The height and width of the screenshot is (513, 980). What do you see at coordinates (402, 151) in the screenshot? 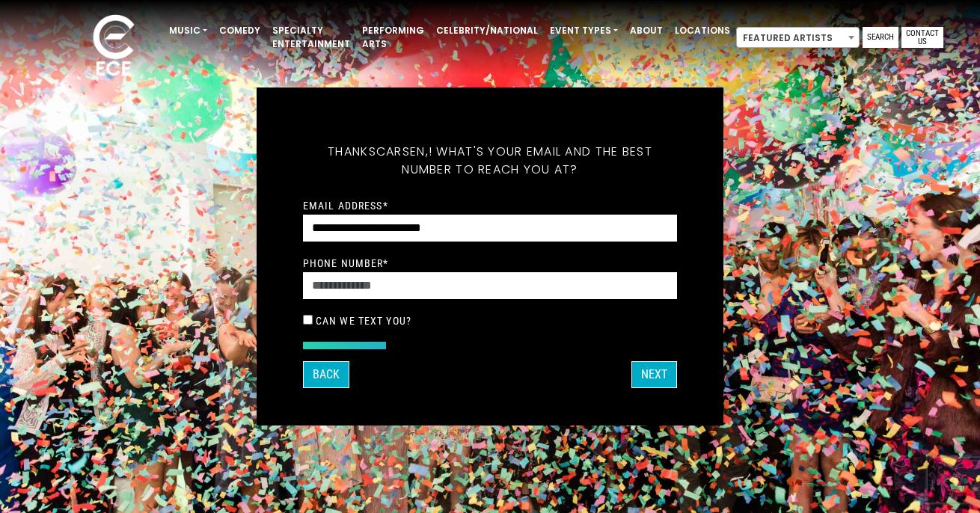
I see `span: Carsen,` at bounding box center [402, 151].